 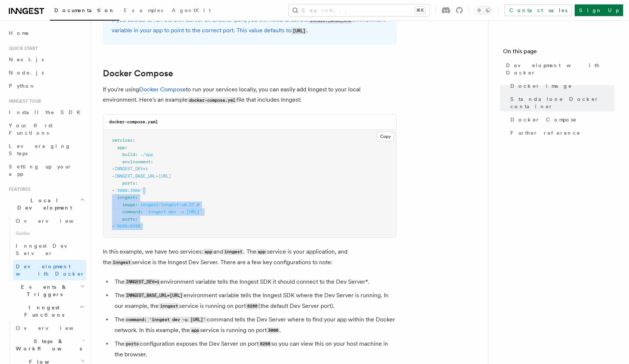 I want to click on span: Local Development, so click(x=43, y=204).